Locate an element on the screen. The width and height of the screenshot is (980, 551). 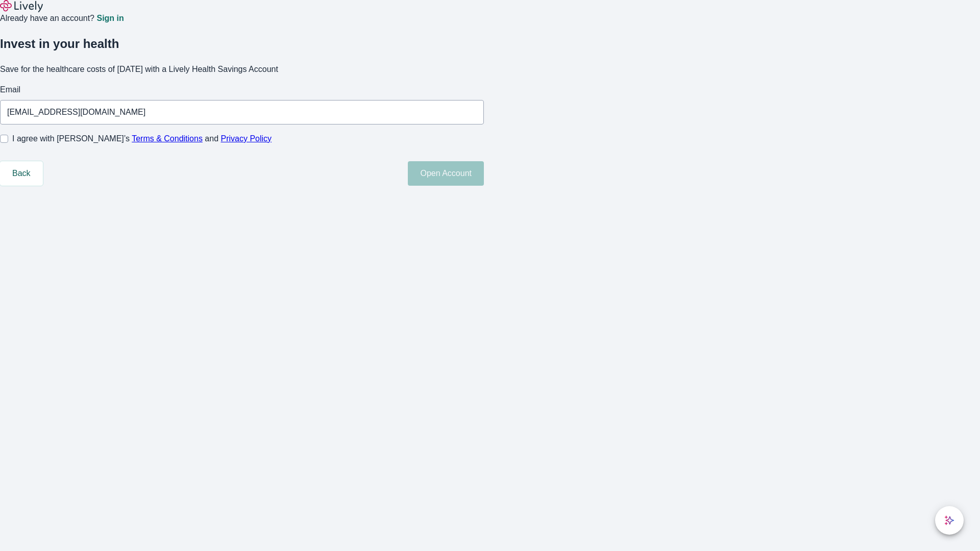
a: Privacy Policy is located at coordinates (247, 139).